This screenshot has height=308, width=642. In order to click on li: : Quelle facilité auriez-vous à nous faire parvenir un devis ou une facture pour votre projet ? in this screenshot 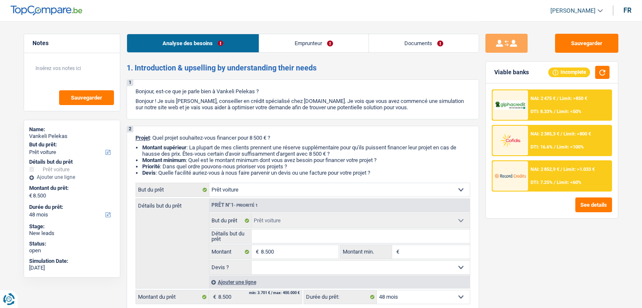, I will do `click(306, 173)`.